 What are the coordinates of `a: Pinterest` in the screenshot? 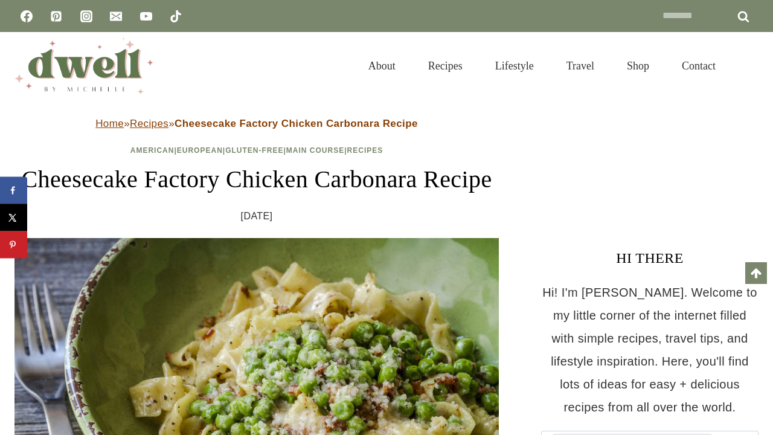 It's located at (56, 16).